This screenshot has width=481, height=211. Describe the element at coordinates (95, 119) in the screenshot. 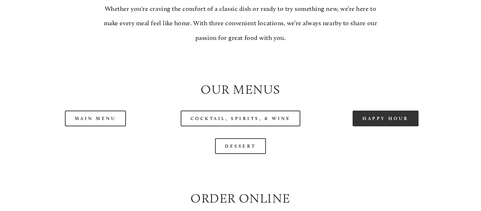

I see `a: Main Menu` at that location.